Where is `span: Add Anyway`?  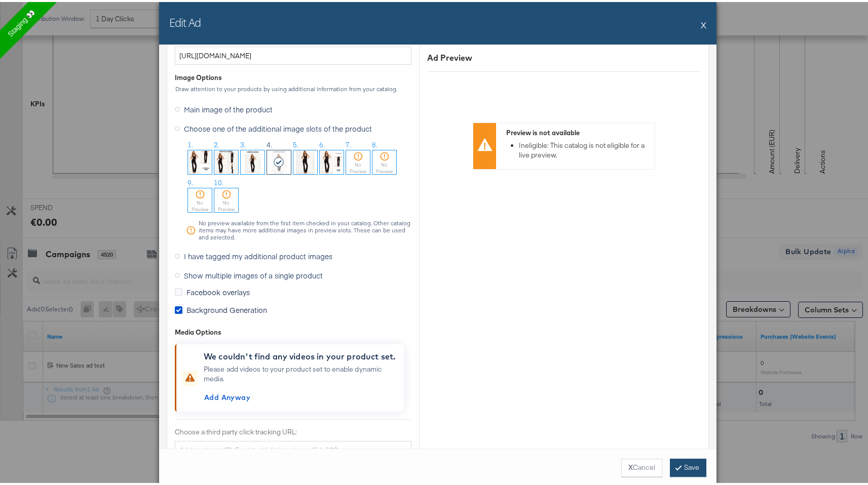
span: Add Anyway is located at coordinates (227, 395).